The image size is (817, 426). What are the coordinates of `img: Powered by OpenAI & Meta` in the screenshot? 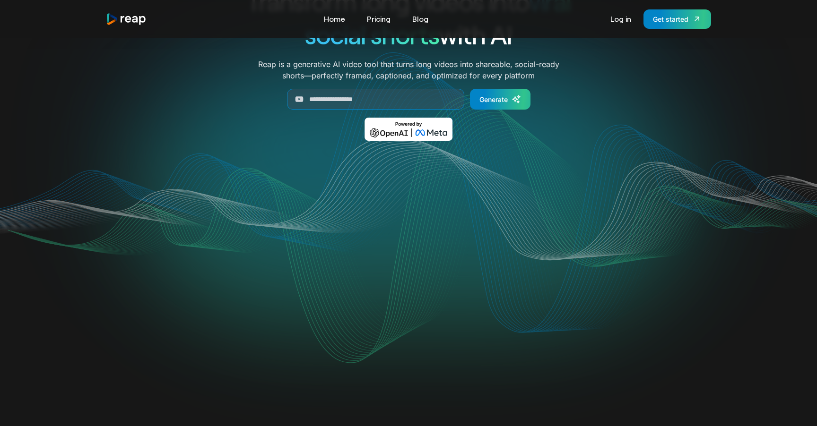 It's located at (408, 129).